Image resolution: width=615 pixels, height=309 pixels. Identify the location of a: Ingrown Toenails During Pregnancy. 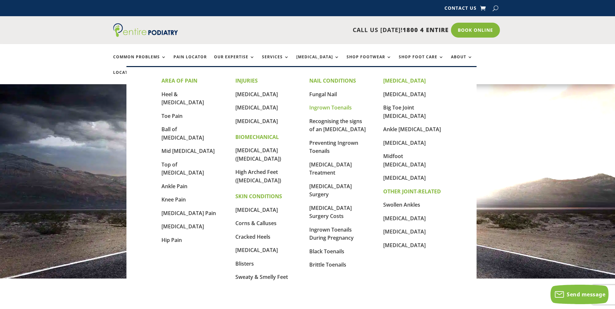
(331, 234).